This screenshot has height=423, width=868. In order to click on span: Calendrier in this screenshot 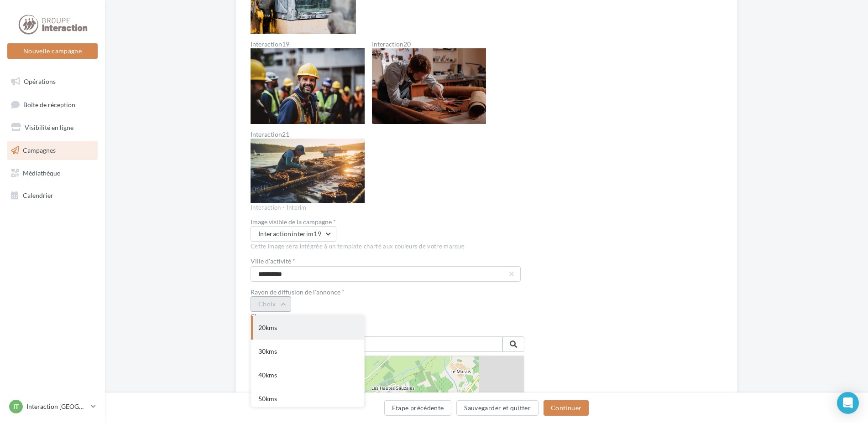, I will do `click(38, 195)`.